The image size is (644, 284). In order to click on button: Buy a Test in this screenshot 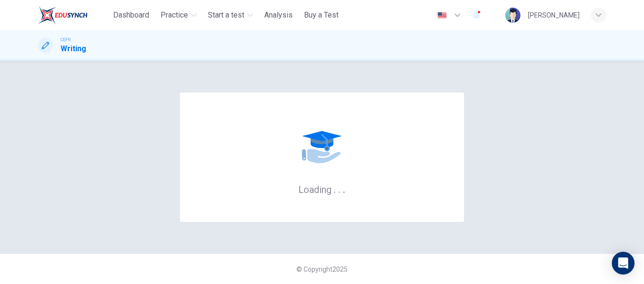, I will do `click(321, 15)`.